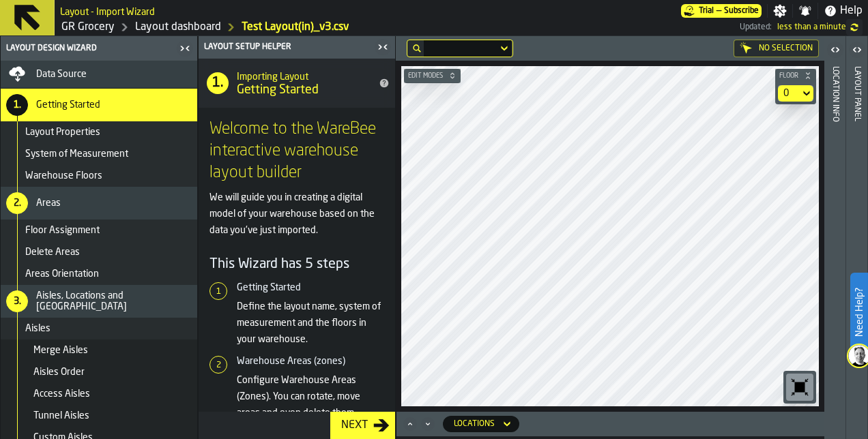  Describe the element at coordinates (287, 47) in the screenshot. I see `div: Layout Setup Helper` at that location.